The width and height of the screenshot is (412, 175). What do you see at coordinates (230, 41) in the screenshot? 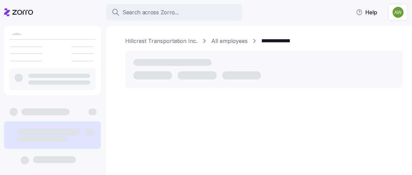
I see `a: All employees` at bounding box center [230, 41].